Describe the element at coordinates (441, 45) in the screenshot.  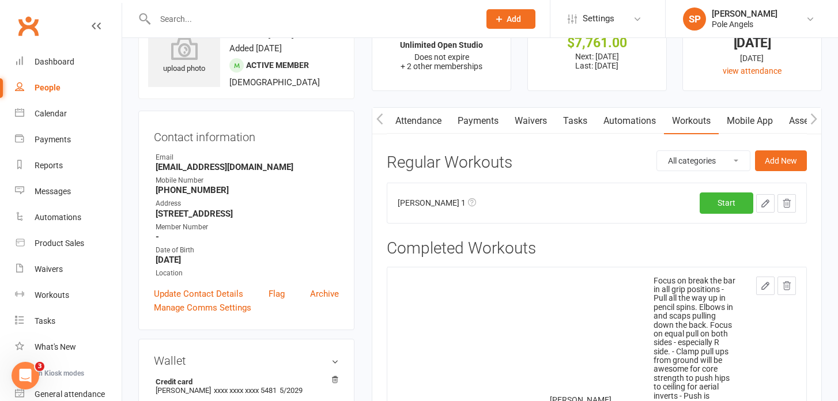
I see `strong: Unlimited Open Studio` at that location.